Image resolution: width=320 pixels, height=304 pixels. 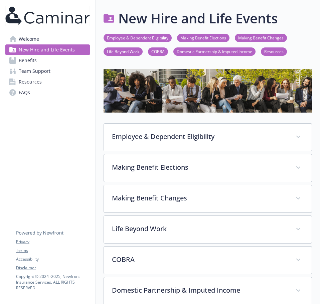 What do you see at coordinates (34, 71) in the screenshot?
I see `span: Team Support` at bounding box center [34, 71].